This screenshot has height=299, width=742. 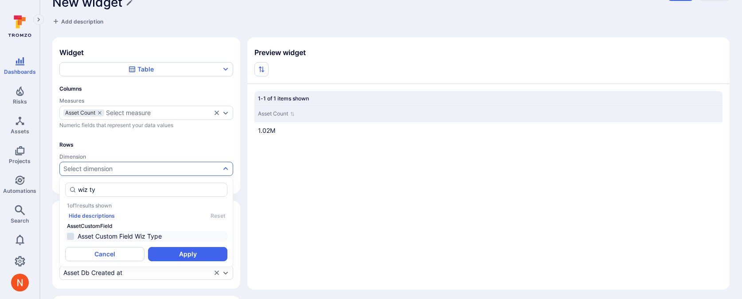 What do you see at coordinates (146, 156) in the screenshot?
I see `span: Dimension` at bounding box center [146, 156].